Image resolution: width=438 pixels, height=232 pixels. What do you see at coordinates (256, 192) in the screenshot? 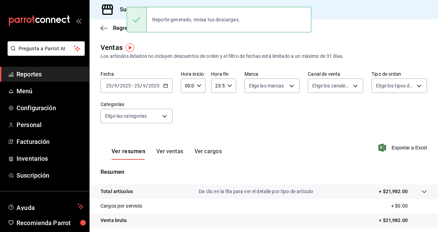
I see `p: Da clic en la fila para ver el detalle por tipo de artículo` at bounding box center [256, 192].